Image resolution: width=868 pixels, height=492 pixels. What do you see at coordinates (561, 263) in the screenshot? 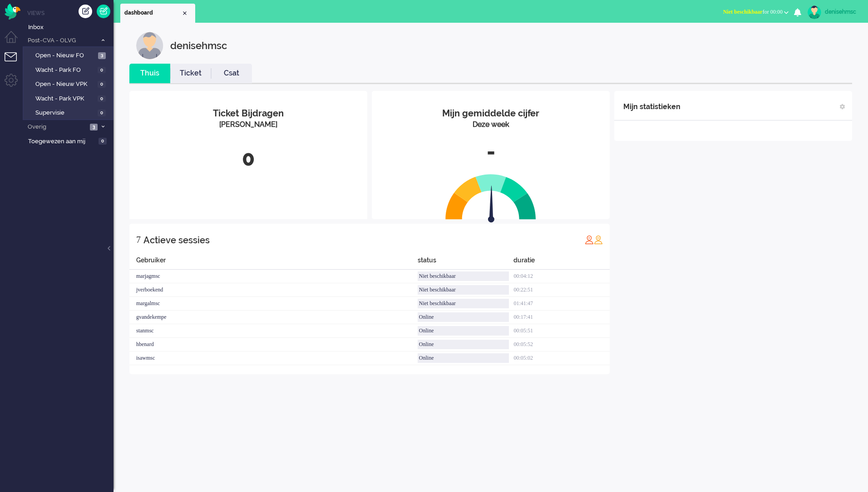
I see `div: duratie` at bounding box center [561, 263].